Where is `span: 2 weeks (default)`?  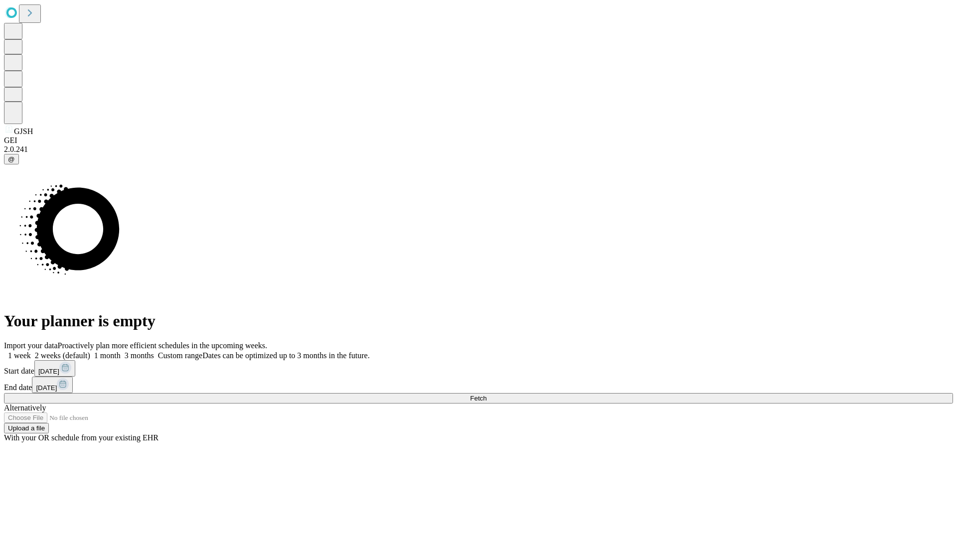
span: 2 weeks (default) is located at coordinates (62, 355).